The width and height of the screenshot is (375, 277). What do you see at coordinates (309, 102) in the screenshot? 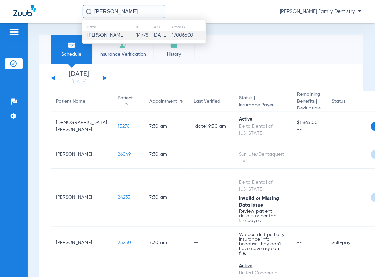
I see `th: Remaining Benefits |` at bounding box center [309, 102].